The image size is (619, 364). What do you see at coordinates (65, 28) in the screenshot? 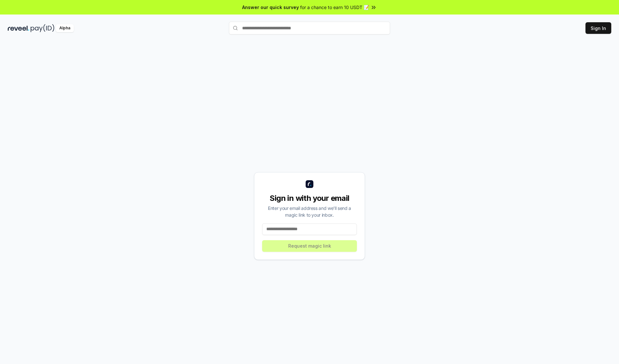
I see `div: Alpha` at bounding box center [65, 28].